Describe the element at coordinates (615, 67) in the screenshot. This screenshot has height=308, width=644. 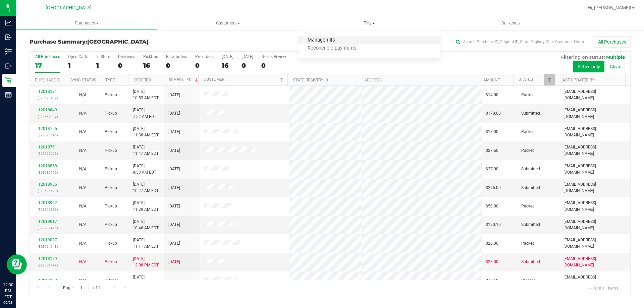
I see `button: Clear` at that location.